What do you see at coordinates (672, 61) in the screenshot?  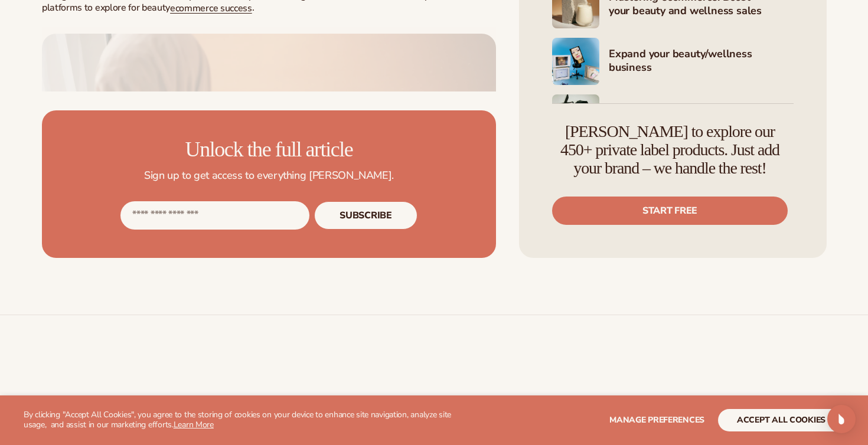 I see `a: Shopify Image 7 Expand your beauty/wellness business` at bounding box center [672, 61].